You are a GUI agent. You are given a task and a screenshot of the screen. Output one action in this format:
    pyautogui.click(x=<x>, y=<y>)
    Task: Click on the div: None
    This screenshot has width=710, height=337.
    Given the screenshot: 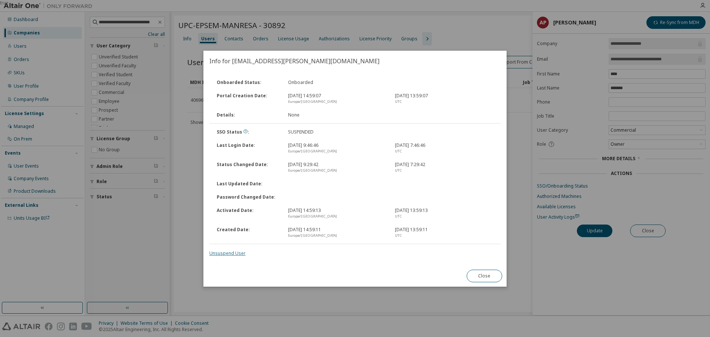 What is the action you would take?
    pyautogui.click(x=337, y=115)
    